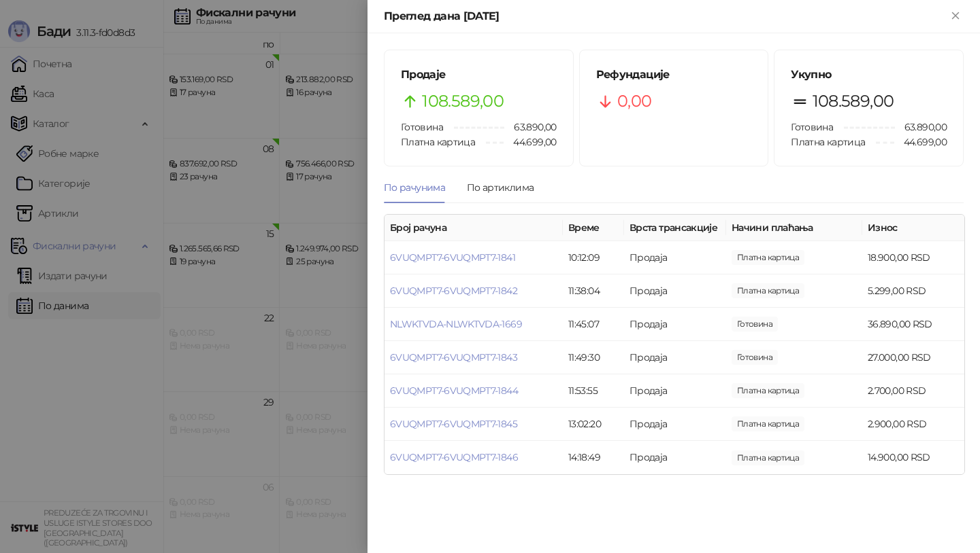 This screenshot has height=553, width=980. What do you see at coordinates (913, 457) in the screenshot?
I see `td: 14.900,00 RSD` at bounding box center [913, 457].